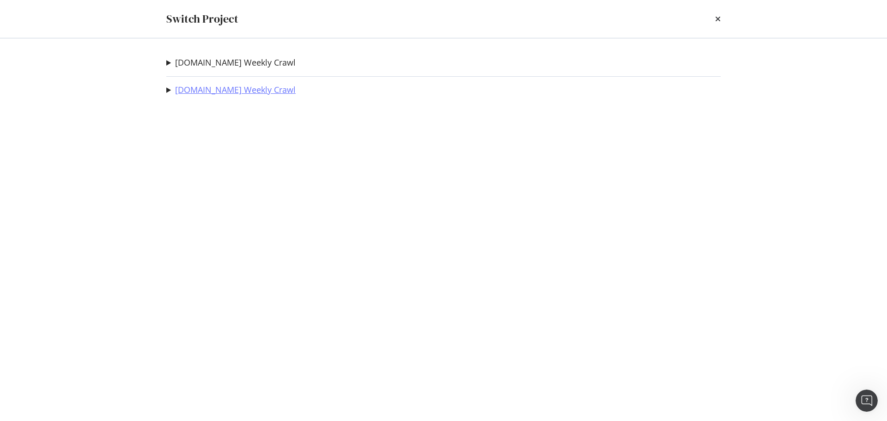 The width and height of the screenshot is (887, 421). What do you see at coordinates (202, 19) in the screenshot?
I see `div: Switch Project` at bounding box center [202, 19].